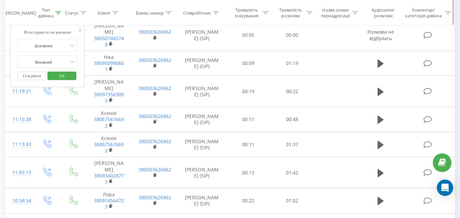 This screenshot has width=460, height=218. What do you see at coordinates (445, 188) in the screenshot?
I see `div: Open Intercom Messenger` at bounding box center [445, 188].